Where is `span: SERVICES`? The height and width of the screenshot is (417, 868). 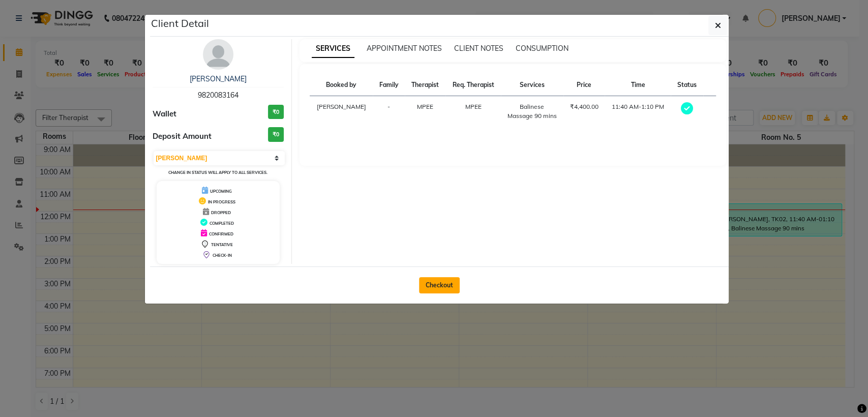
span: SERVICES is located at coordinates (333, 48).